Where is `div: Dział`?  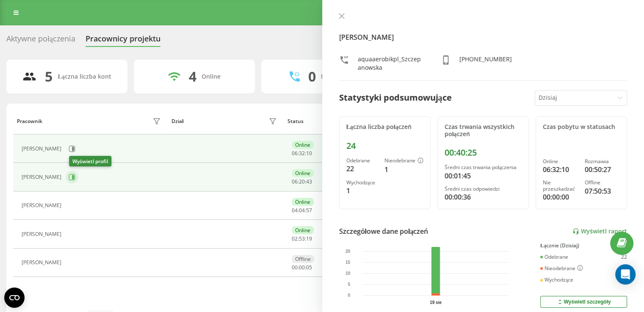
div: Dział is located at coordinates (177, 121).